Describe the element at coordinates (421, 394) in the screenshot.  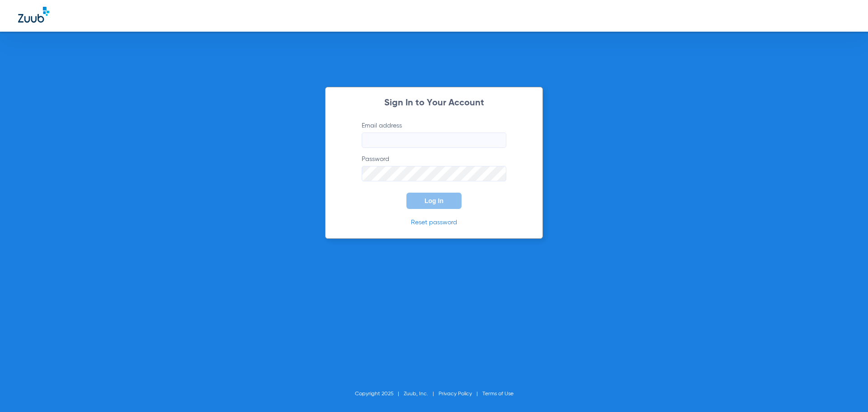
I see `li: Zuub, Inc.` at that location.